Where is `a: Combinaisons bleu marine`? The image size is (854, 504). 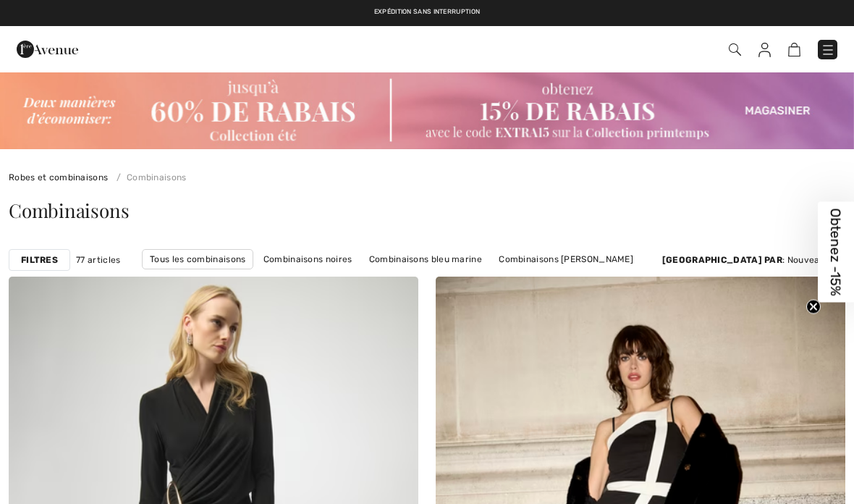 a: Combinaisons bleu marine is located at coordinates (425, 259).